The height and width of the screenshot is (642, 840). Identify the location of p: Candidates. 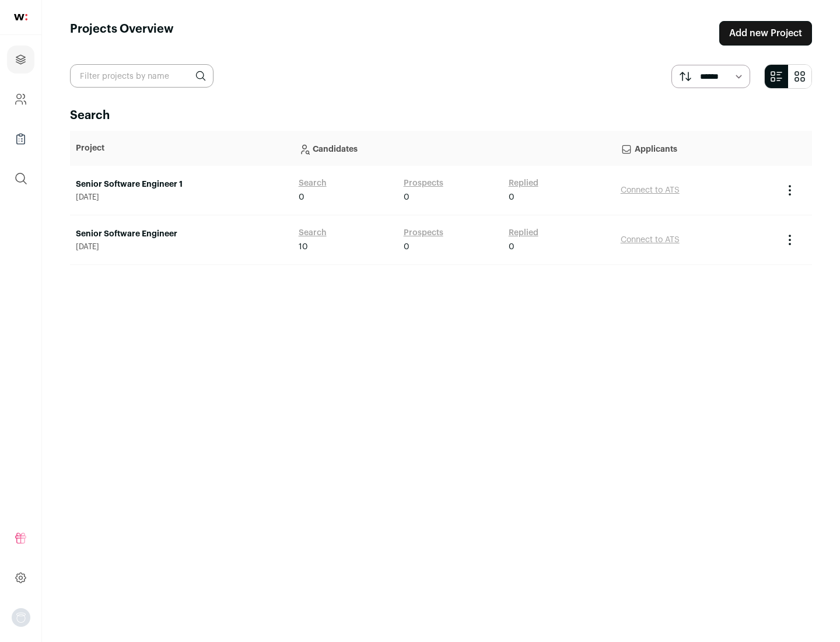
(454, 148).